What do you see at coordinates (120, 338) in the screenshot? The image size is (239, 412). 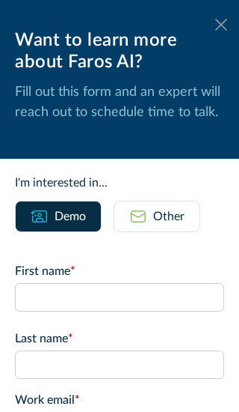 I see `label: Last name` at bounding box center [120, 338].